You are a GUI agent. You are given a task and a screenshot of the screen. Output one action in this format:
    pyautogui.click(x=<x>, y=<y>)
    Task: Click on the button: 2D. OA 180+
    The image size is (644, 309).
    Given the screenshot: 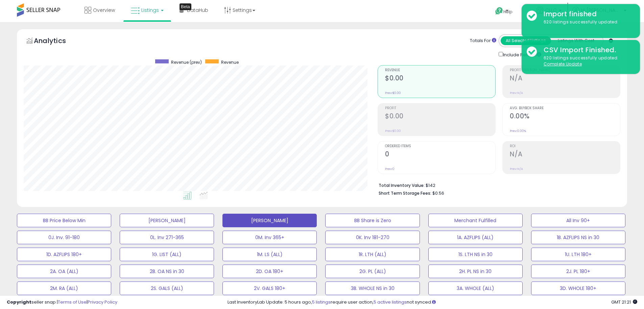 What is the action you would take?
    pyautogui.click(x=270, y=271)
    